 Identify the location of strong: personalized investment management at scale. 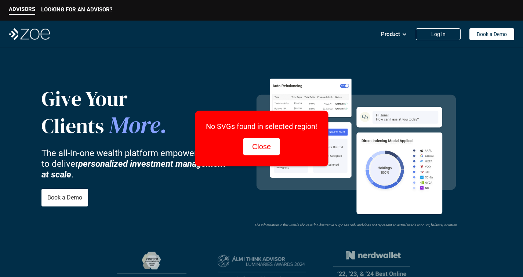
(135, 169).